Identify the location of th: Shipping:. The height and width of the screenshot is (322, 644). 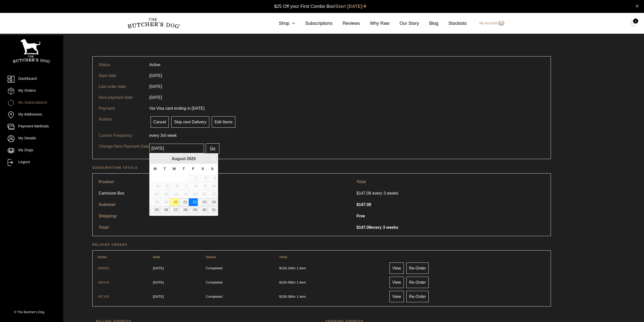
(224, 216).